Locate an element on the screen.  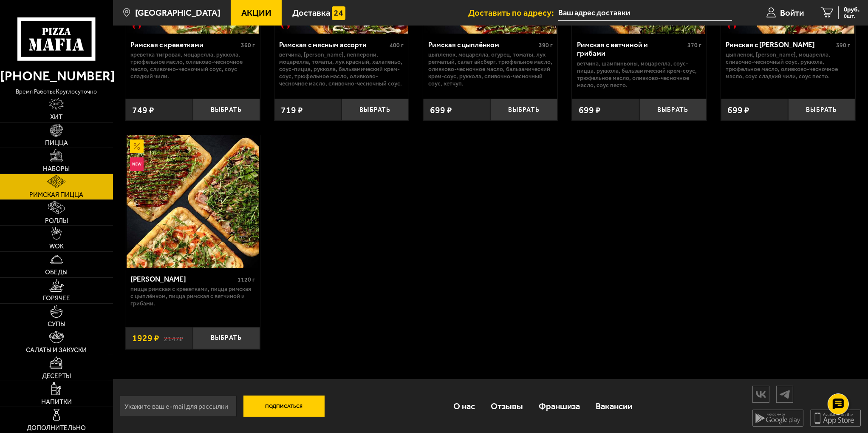
p: цыпленок, моцарелла, огурец, томаты, лук репчатый, салат айсберг, трюфельное масло, оливково-чесн... is located at coordinates (490, 69).